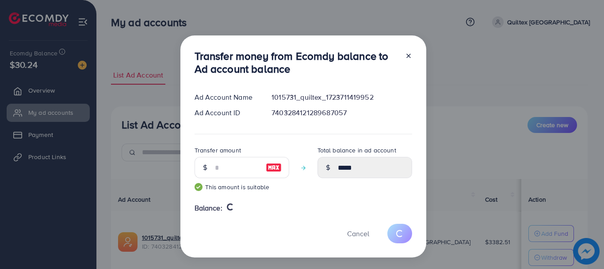  Describe the element at coordinates (226, 112) in the screenshot. I see `div: Ad Account ID` at that location.